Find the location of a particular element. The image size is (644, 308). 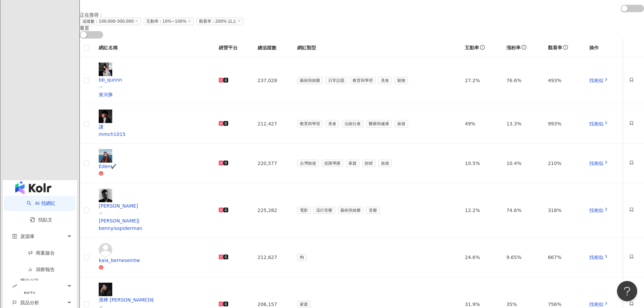

div: 35% is located at coordinates (522, 304).